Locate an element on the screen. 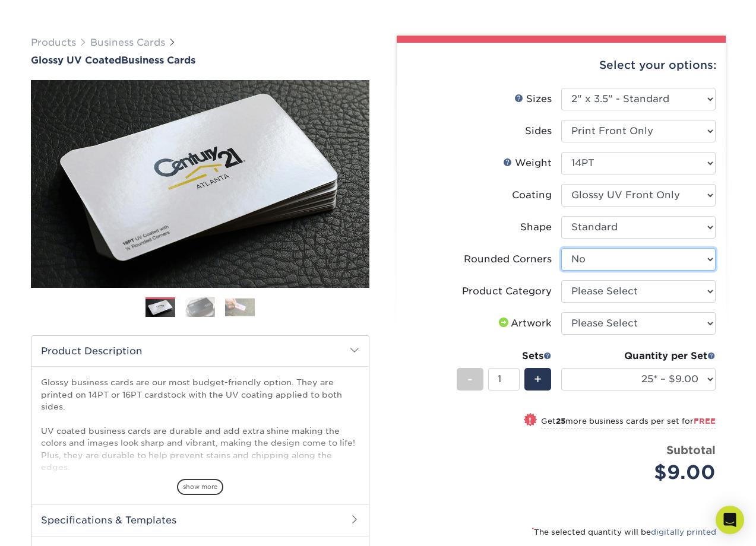  div: Weight is located at coordinates (528, 164).